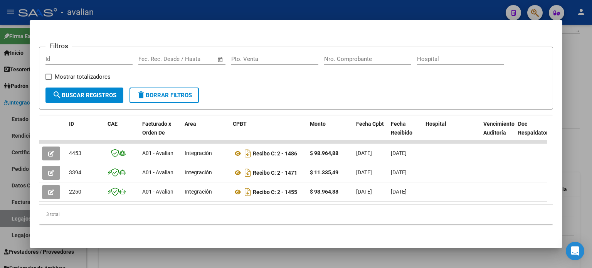 This screenshot has width=592, height=268. Describe the element at coordinates (112, 124) in the screenshot. I see `span: CAE` at that location.